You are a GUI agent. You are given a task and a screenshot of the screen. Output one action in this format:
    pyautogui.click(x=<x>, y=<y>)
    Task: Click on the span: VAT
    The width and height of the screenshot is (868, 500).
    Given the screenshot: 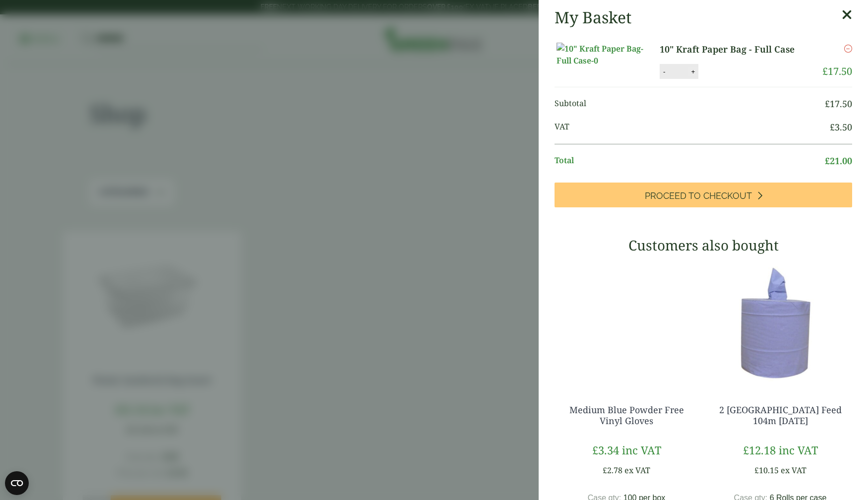 What is the action you would take?
    pyautogui.click(x=691, y=127)
    